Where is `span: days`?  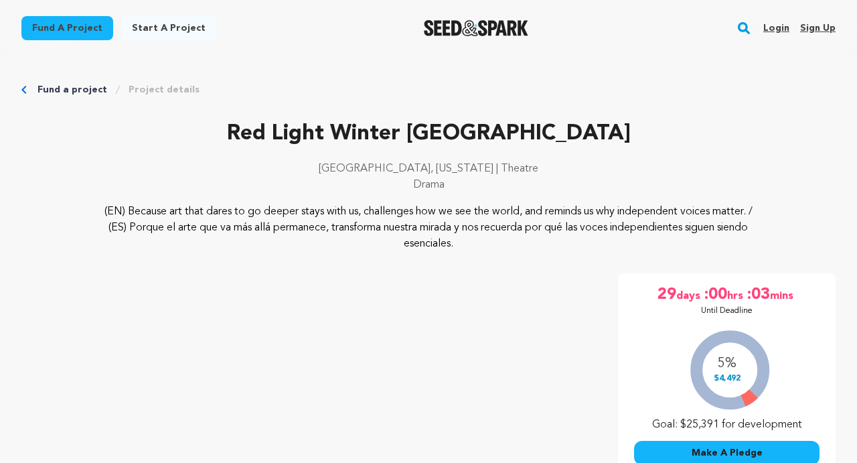
span: days is located at coordinates (690, 295).